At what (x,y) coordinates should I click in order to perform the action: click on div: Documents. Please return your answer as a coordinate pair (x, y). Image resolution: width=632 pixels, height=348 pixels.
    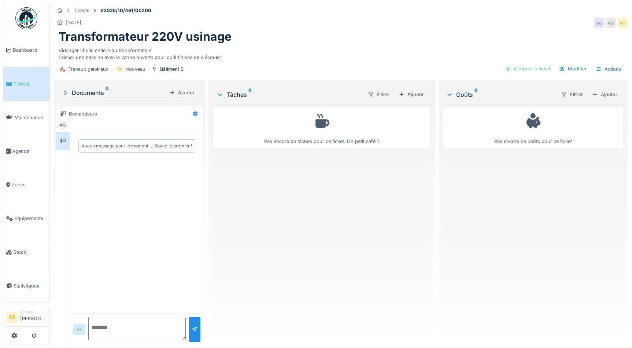
    Looking at the image, I should click on (114, 93).